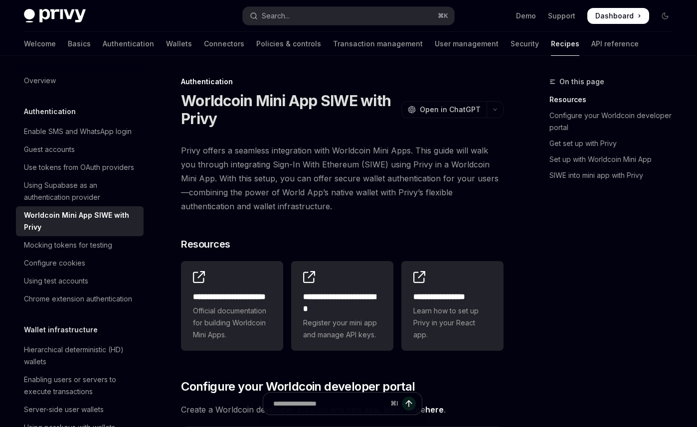 This screenshot has width=697, height=427. I want to click on input: Ask a question..., so click(329, 404).